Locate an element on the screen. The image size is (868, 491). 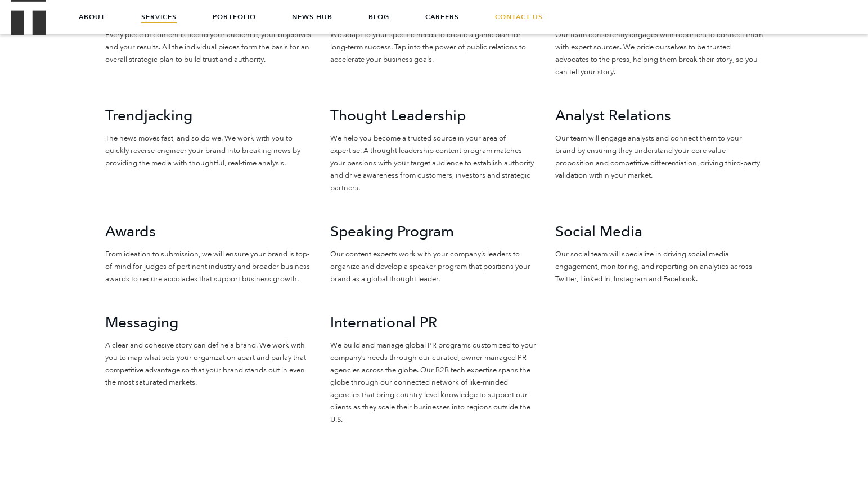
p: We help you become a trusted source in your area of expertise. A thought leadership content progr... is located at coordinates (434, 163).